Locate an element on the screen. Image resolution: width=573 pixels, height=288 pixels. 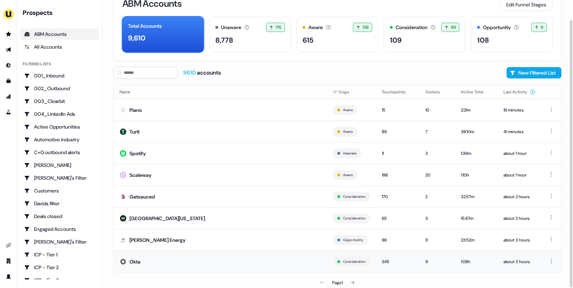
div: 345 is located at coordinates (397, 261).